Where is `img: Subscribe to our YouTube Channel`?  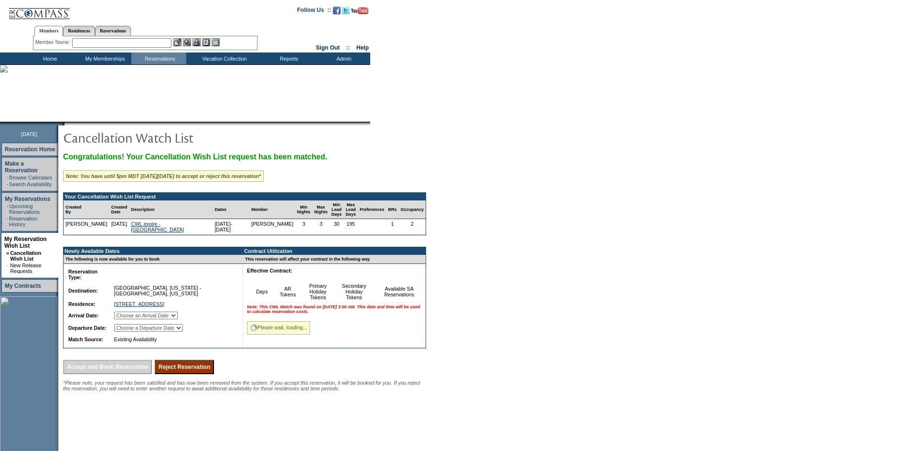 img: Subscribe to our YouTube Channel is located at coordinates (360, 11).